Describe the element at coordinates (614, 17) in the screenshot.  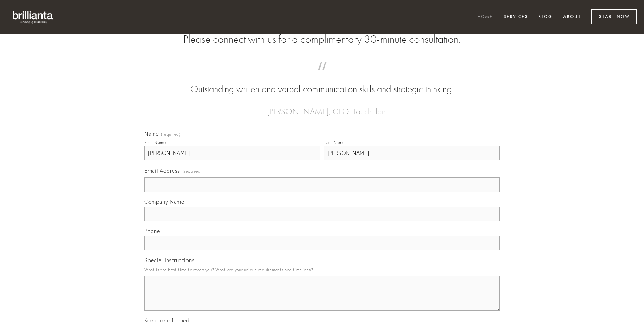
I see `a: Start Now` at that location.